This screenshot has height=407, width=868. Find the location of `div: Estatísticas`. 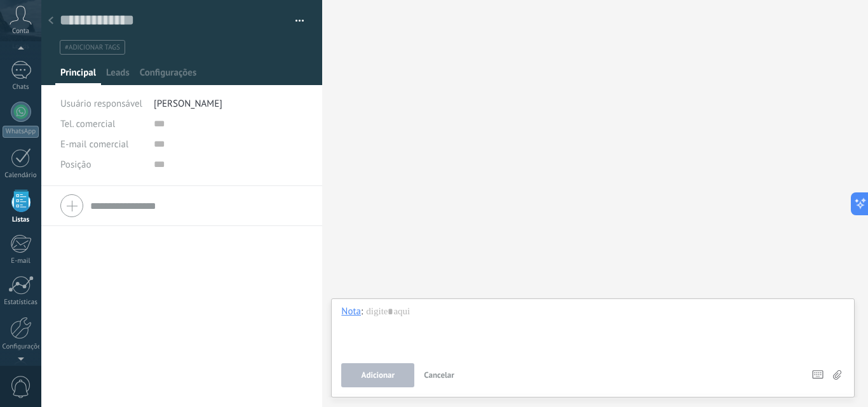

div: Estatísticas is located at coordinates (21, 302).